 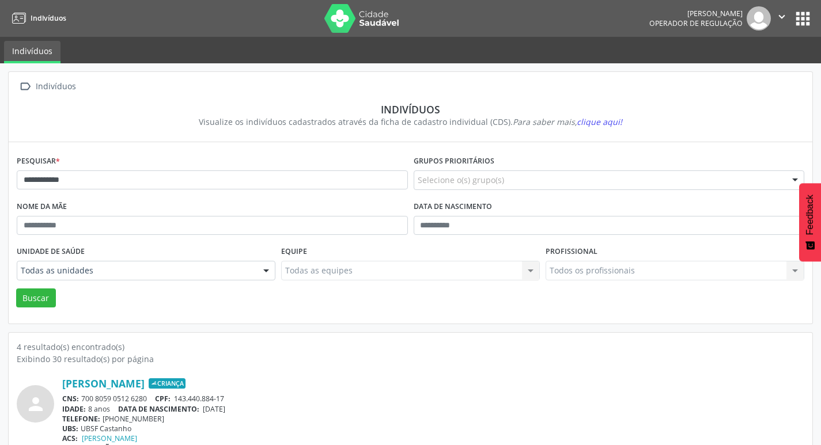 I want to click on div: 8 anos, so click(x=433, y=409).